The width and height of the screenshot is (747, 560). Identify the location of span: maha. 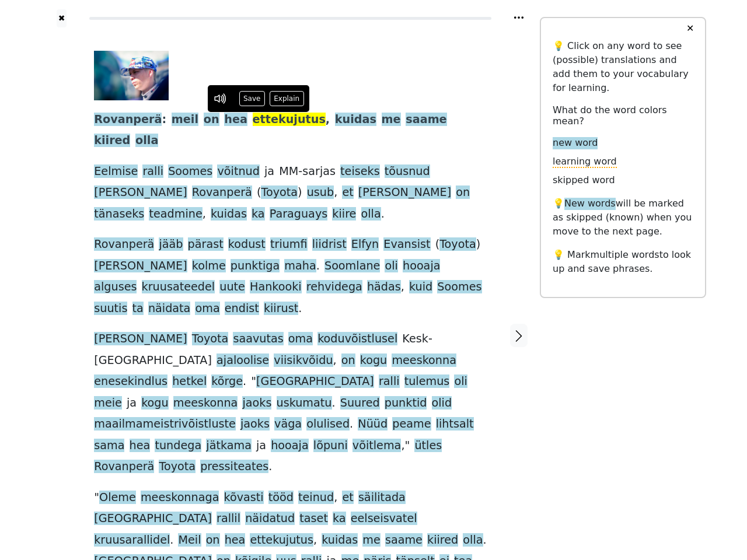
(300, 266).